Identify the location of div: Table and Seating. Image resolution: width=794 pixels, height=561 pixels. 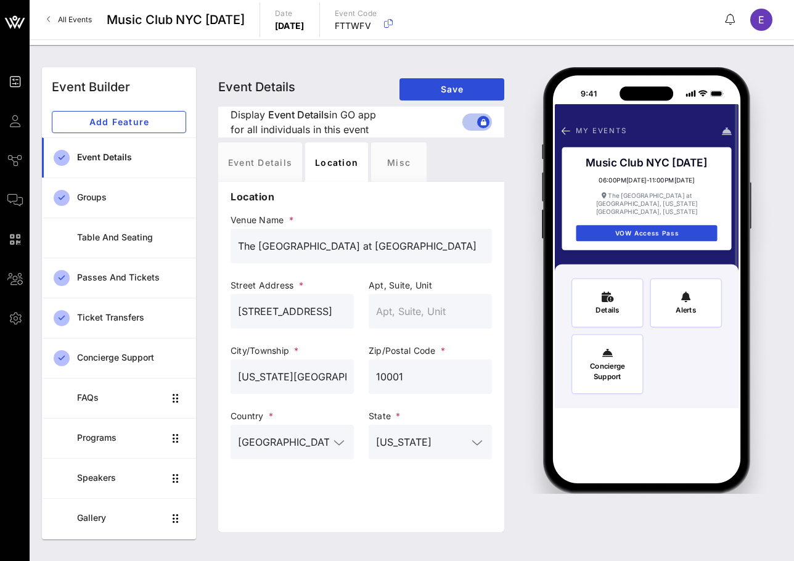
(131, 237).